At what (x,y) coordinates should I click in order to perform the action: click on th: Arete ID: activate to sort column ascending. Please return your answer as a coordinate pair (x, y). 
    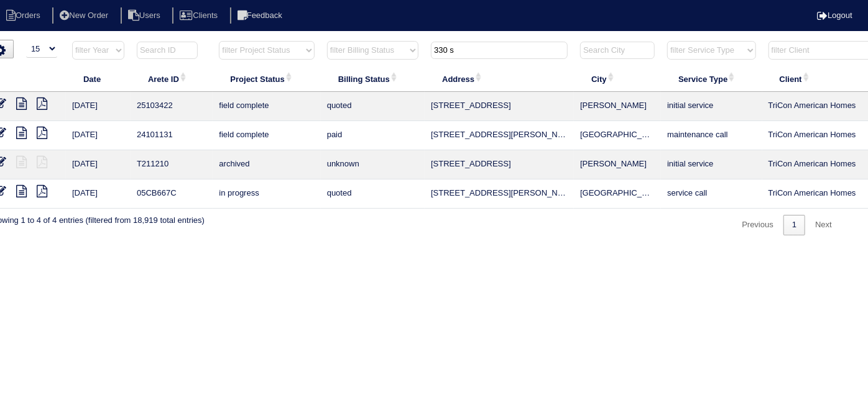
    Looking at the image, I should click on (172, 79).